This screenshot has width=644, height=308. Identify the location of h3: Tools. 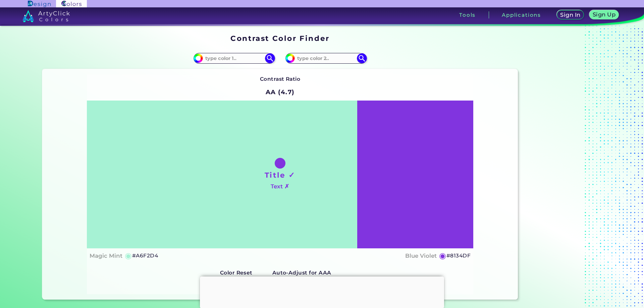
(467, 15).